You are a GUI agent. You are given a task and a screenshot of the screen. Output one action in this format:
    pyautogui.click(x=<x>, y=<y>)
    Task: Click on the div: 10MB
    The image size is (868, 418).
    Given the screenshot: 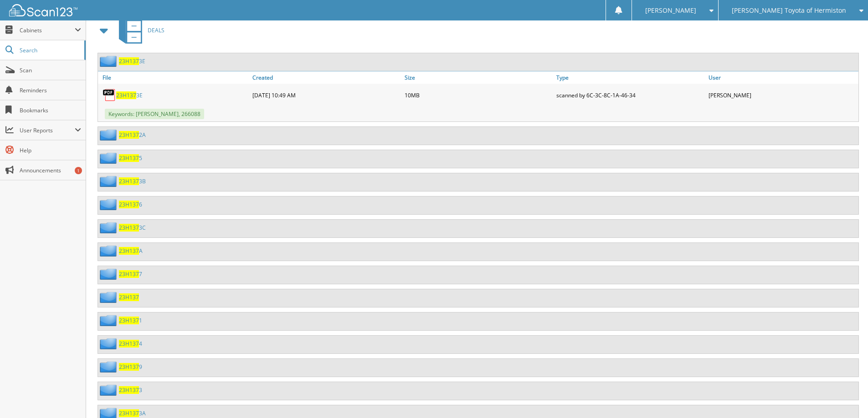 What is the action you would take?
    pyautogui.click(x=478, y=95)
    